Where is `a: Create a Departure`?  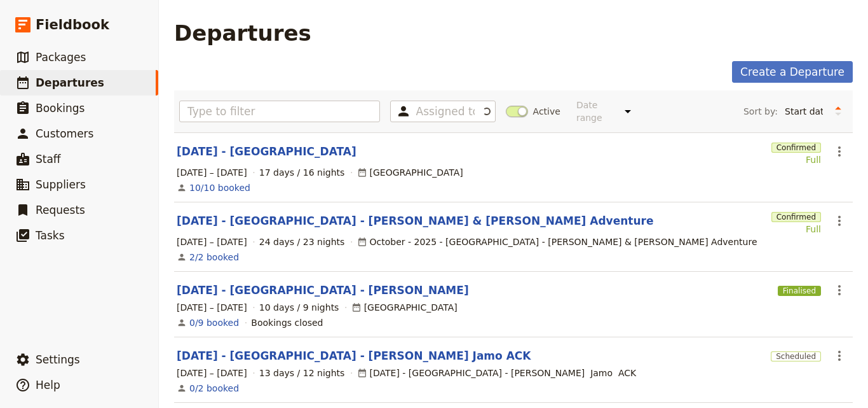 a: Create a Departure is located at coordinates (793, 72).